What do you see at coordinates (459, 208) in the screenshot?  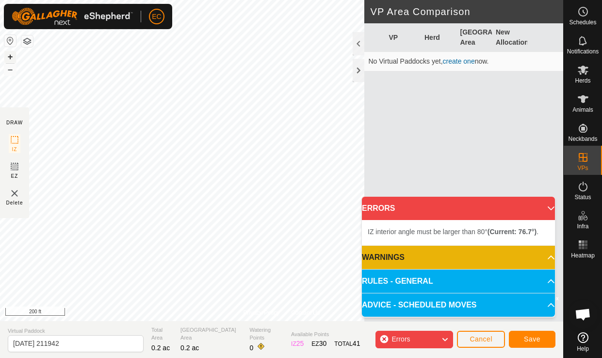 I see `p-accordion-header: ERRORS` at bounding box center [459, 208].